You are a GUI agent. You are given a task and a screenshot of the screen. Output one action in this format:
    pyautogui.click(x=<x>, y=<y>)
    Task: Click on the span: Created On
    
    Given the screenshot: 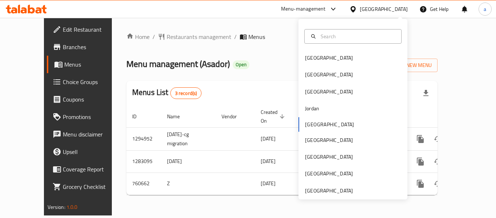 What is the action you would take?
    pyautogui.click(x=274, y=116)
    